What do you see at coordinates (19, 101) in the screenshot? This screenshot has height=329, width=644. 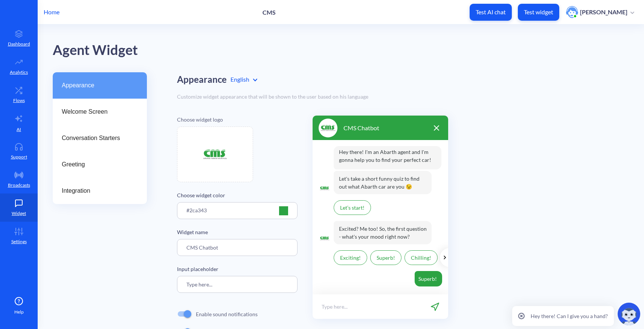 I see `p: Flows` at bounding box center [19, 101].